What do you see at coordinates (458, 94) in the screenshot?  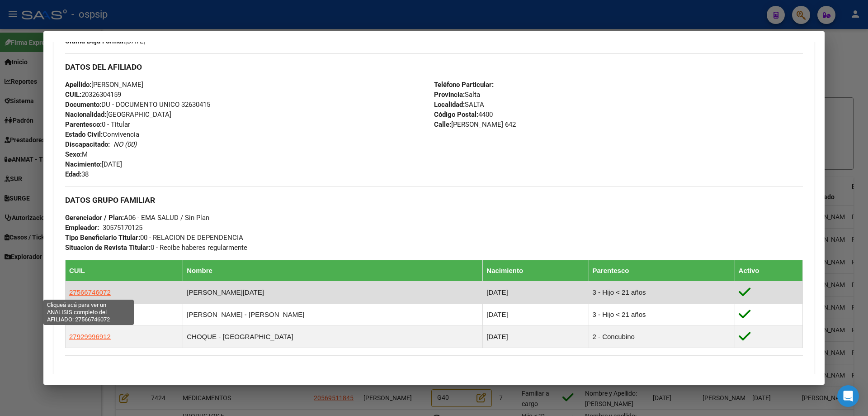 I see `span: Salta` at bounding box center [458, 94].